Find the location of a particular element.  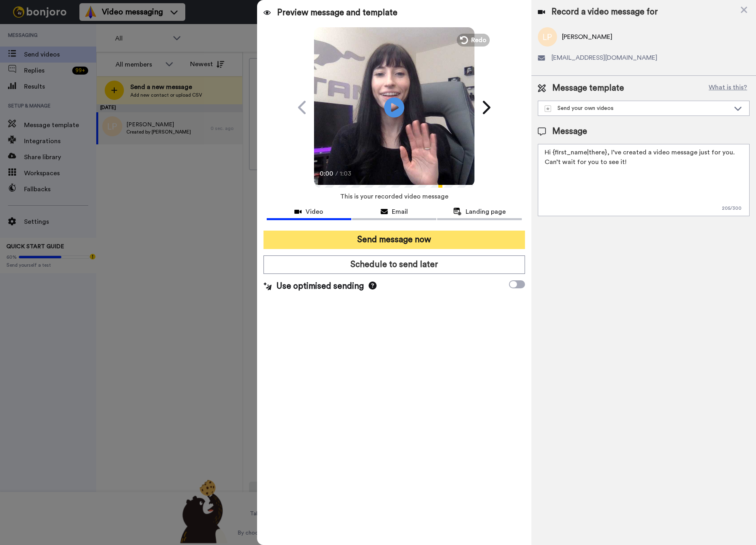

button: Send message now is located at coordinates (395, 240).